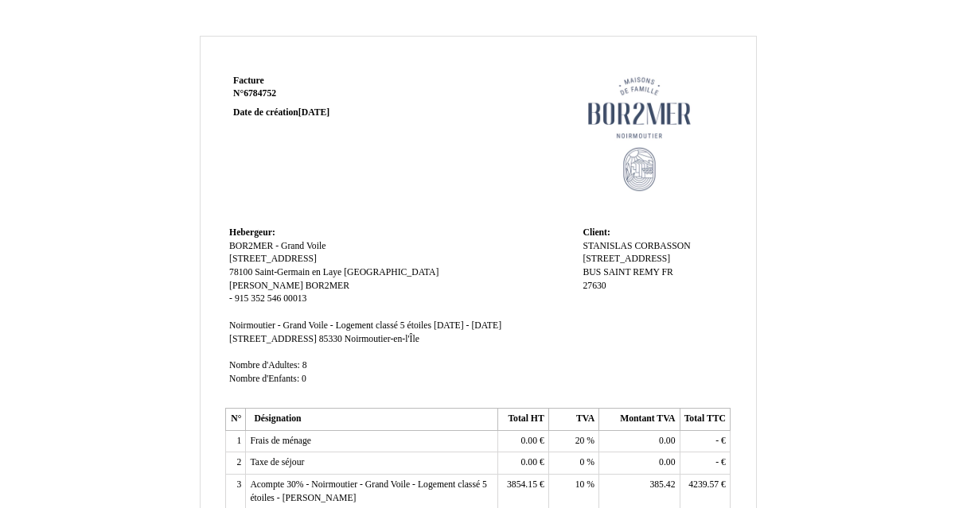 The image size is (955, 508). I want to click on th: Total TTC, so click(704, 420).